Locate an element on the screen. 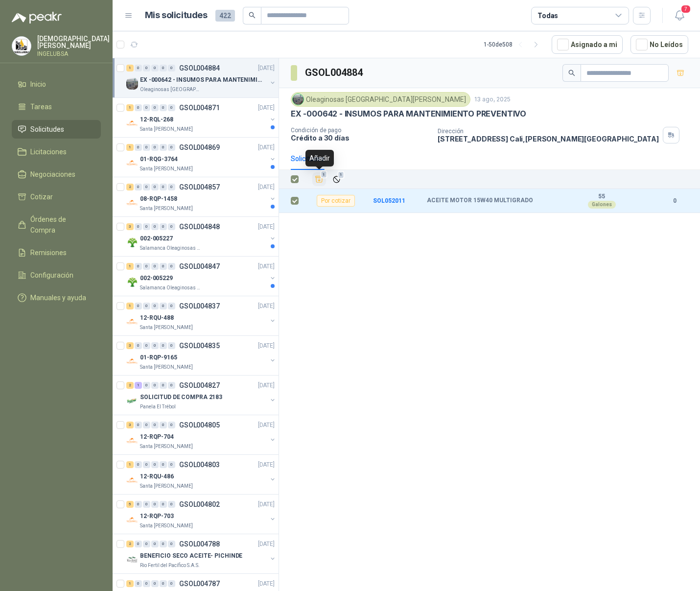 The height and width of the screenshot is (591, 700). button: Ignorar is located at coordinates (336, 179).